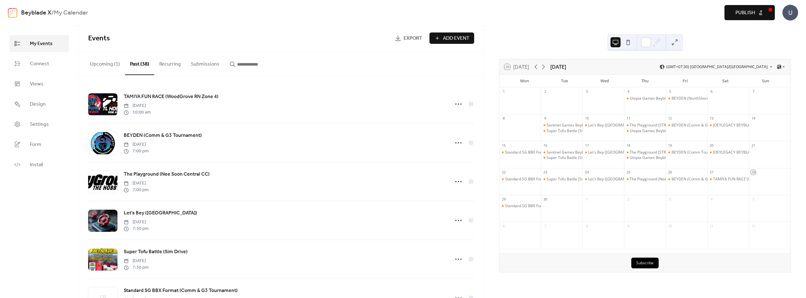 The height and width of the screenshot is (298, 806). Describe the element at coordinates (725, 81) in the screenshot. I see `div: Sat` at that location.